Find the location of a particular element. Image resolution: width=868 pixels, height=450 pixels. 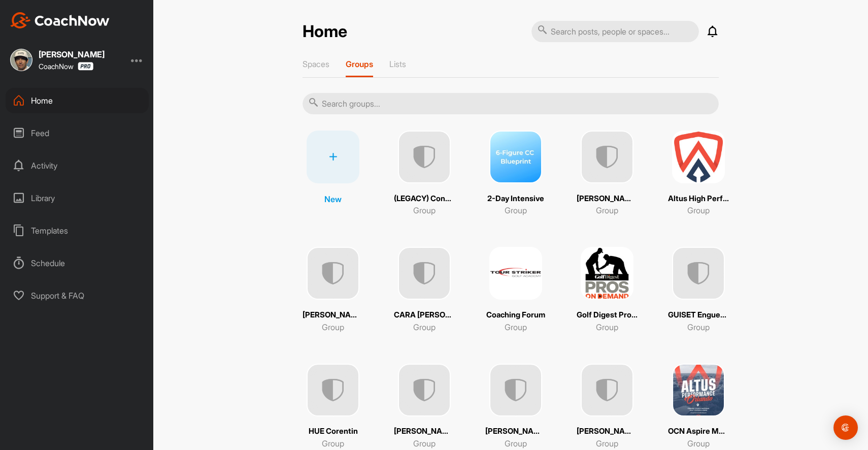

input: Search groups... is located at coordinates (511, 103).